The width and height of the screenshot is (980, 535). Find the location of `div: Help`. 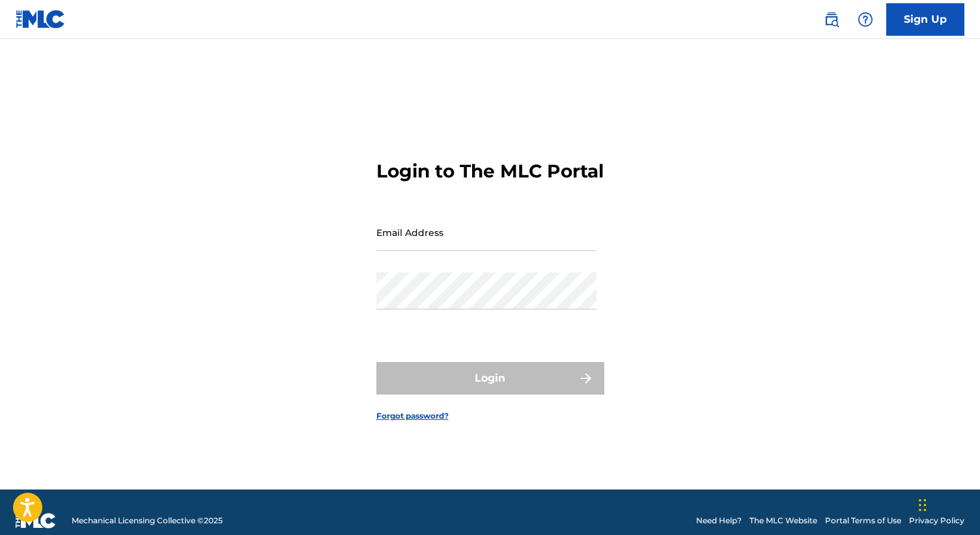

div: Help is located at coordinates (865, 20).